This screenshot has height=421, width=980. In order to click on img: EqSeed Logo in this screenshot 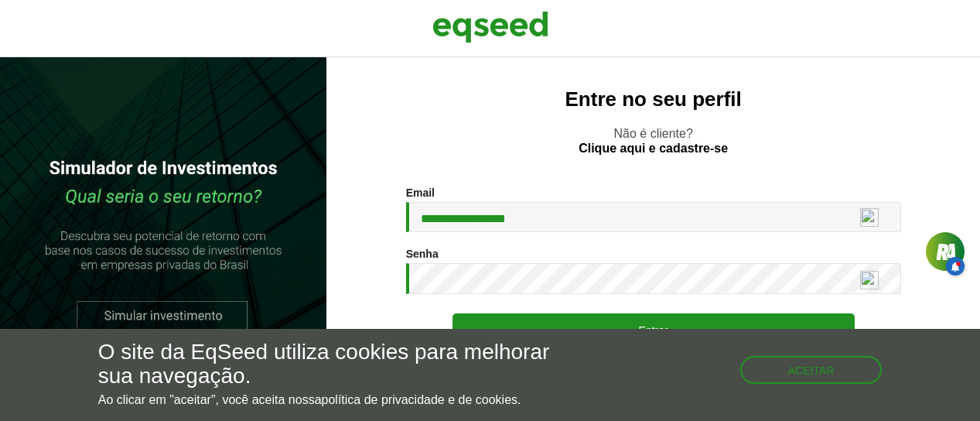, I will do `click(490, 27)`.